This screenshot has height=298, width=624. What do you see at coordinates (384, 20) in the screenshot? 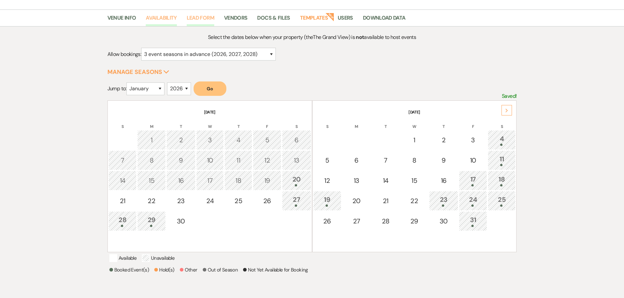
I see `a: Download Data` at bounding box center [384, 20].